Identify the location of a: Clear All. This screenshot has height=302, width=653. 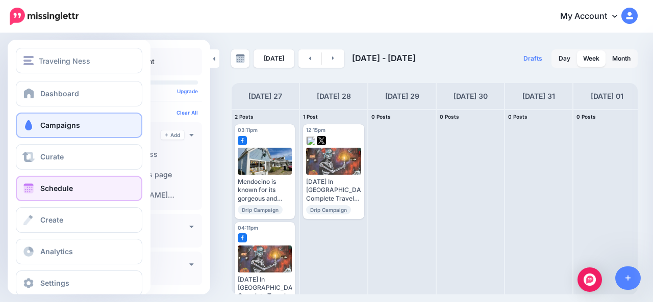
(187, 113).